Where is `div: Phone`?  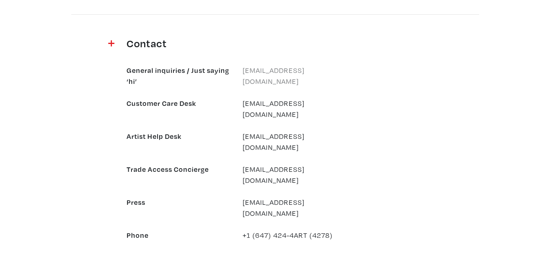 div: Phone is located at coordinates (178, 235).